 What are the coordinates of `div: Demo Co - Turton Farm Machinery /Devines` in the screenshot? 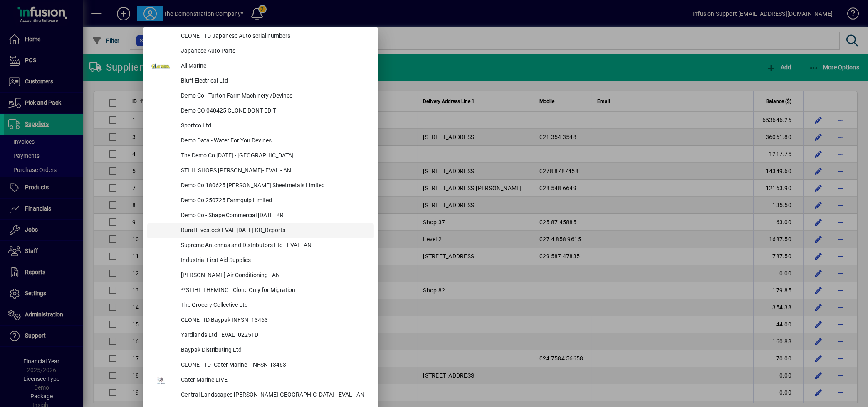 It's located at (274, 97).